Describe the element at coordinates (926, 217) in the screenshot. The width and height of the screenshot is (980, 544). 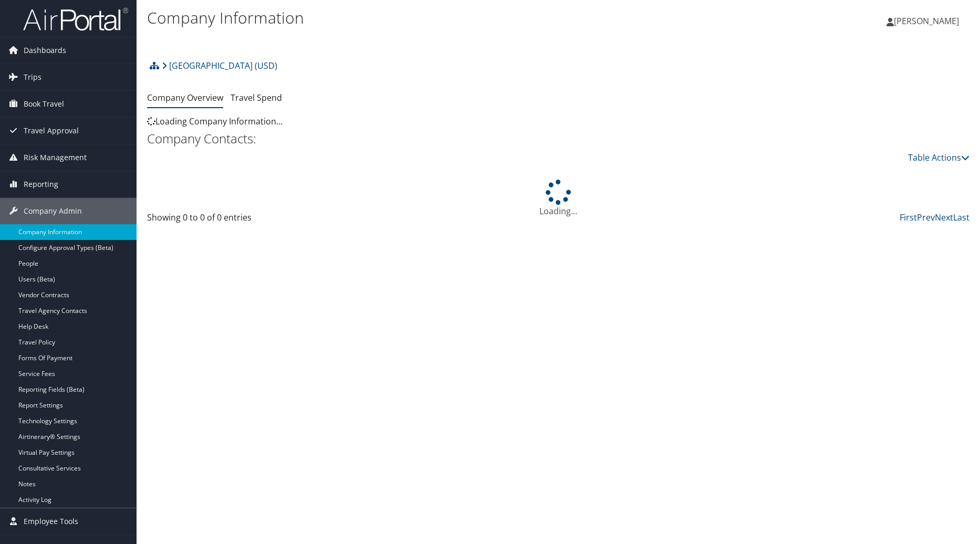
I see `a: Prev` at that location.